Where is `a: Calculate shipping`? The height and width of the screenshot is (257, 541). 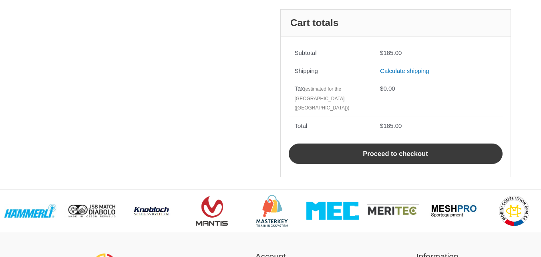 a: Calculate shipping is located at coordinates (404, 70).